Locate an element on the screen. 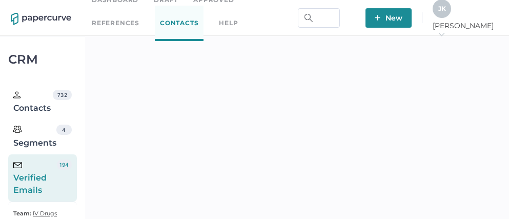  span: IV Drugs is located at coordinates (45, 213).